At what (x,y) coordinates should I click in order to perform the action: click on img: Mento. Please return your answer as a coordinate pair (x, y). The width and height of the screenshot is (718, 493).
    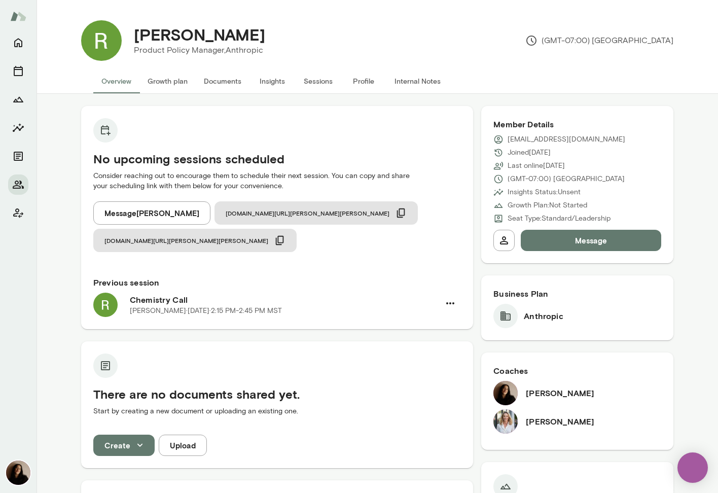
    Looking at the image, I should click on (18, 16).